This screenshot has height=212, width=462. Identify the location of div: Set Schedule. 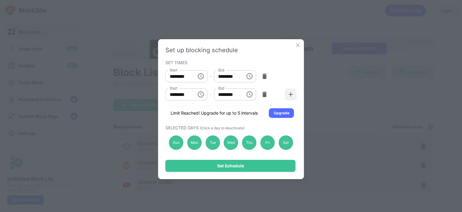
(231, 166).